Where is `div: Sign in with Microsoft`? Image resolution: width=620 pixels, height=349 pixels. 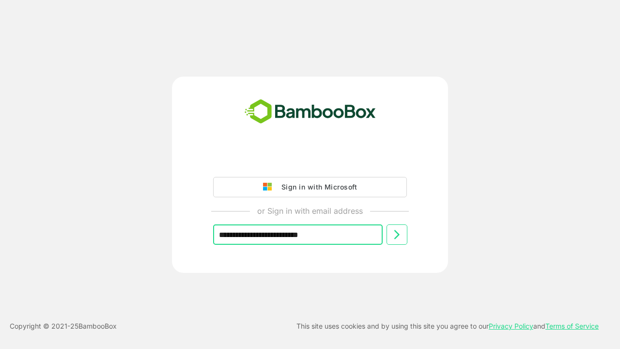
div: Sign in with Microsoft is located at coordinates (317, 187).